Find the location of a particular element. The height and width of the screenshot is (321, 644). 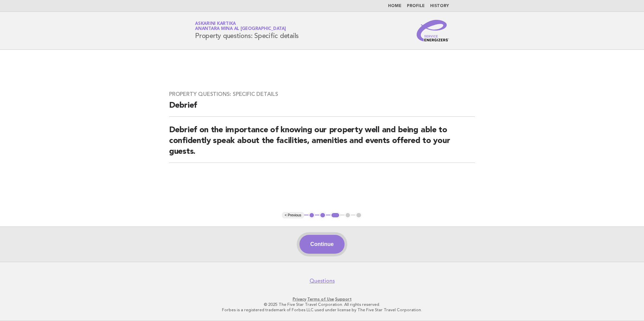

a: Home is located at coordinates (394, 6).